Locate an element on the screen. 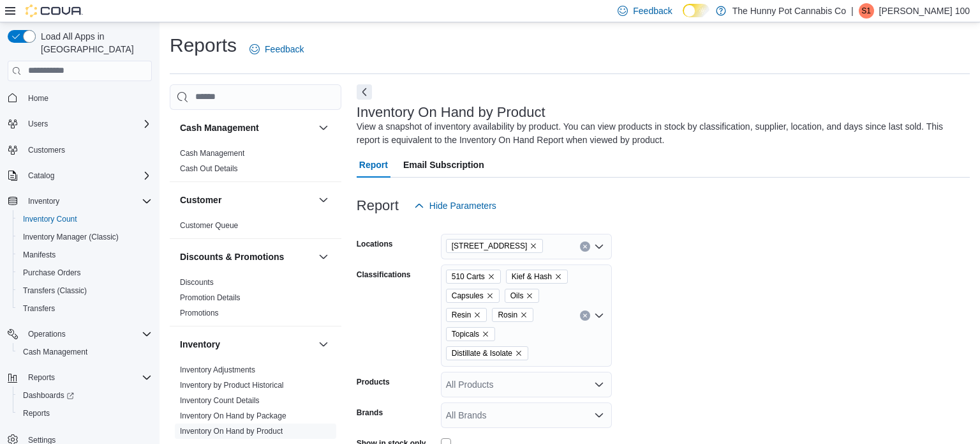  button: Purchase Orders is located at coordinates (85, 272).